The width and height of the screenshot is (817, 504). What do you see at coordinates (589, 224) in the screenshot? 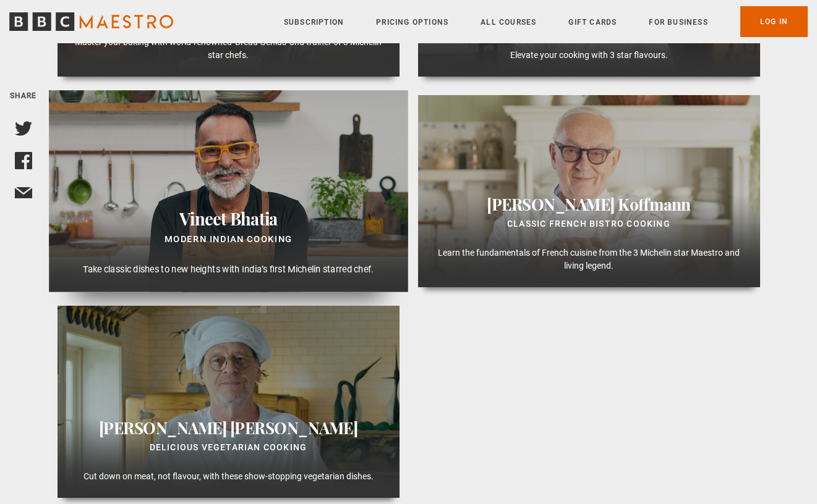
I see `div: Classic French Bistro Cooking` at bounding box center [589, 224].